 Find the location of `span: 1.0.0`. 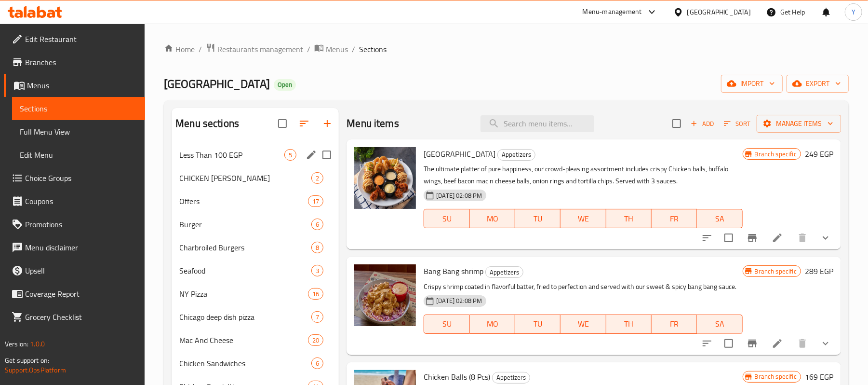

span: 1.0.0 is located at coordinates (37, 344).